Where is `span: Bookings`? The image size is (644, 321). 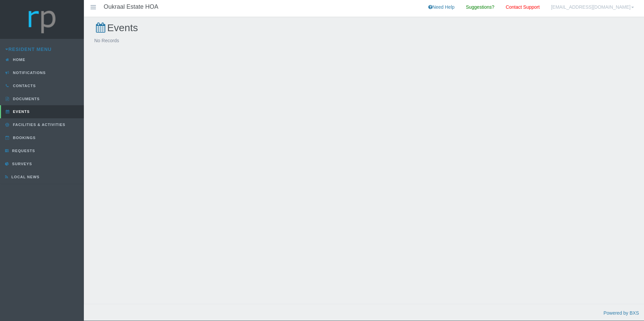 span: Bookings is located at coordinates (24, 138).